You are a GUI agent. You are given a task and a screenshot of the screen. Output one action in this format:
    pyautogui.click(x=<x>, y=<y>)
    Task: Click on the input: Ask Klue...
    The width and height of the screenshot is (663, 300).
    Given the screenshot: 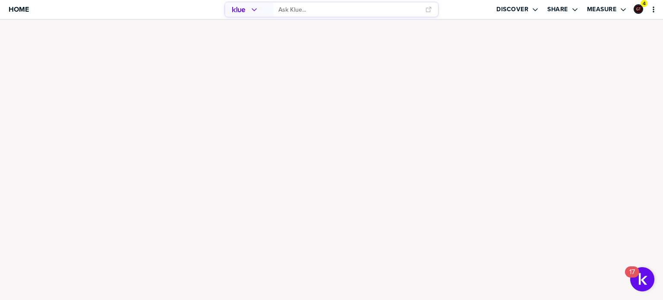 What is the action you would take?
    pyautogui.click(x=349, y=9)
    